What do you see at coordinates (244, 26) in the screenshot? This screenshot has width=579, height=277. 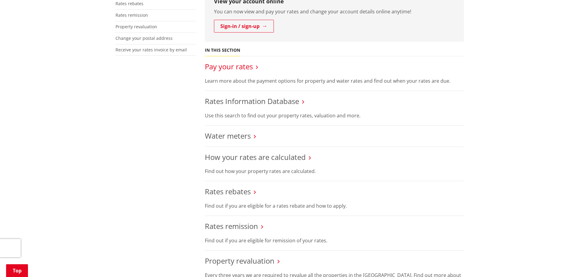 I see `a: Sign-in / sign-up` at bounding box center [244, 26].